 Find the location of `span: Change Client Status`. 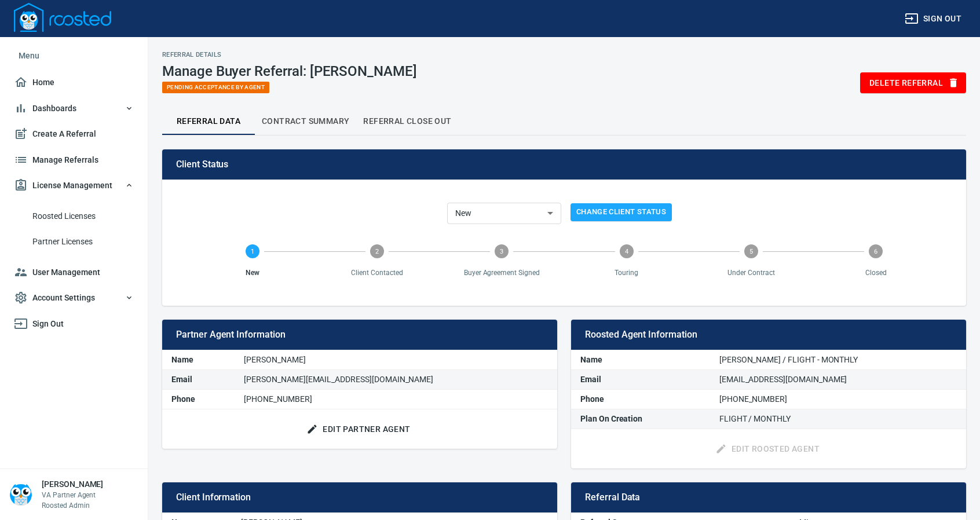

span: Change Client Status is located at coordinates (621, 212).